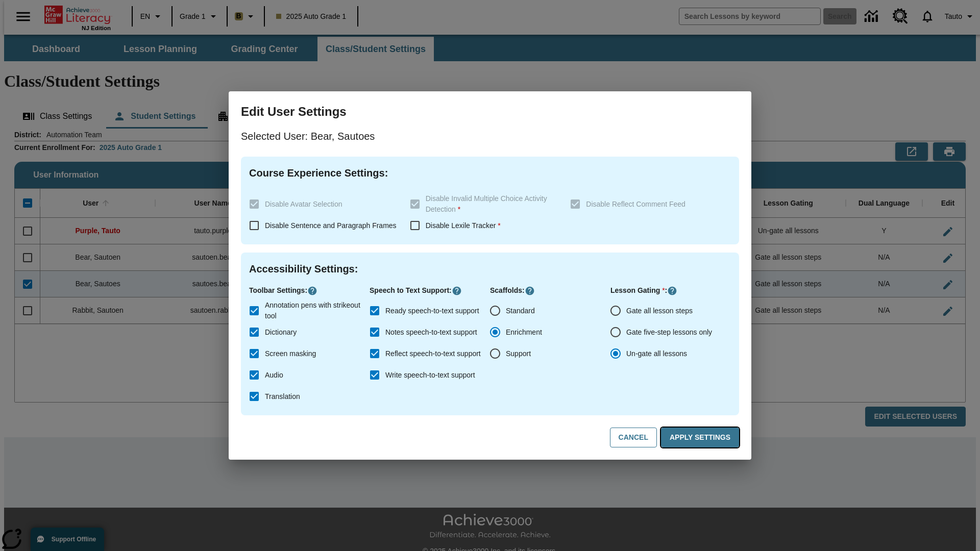  Describe the element at coordinates (309, 290) in the screenshot. I see `p: Toolbar Settings :` at that location.